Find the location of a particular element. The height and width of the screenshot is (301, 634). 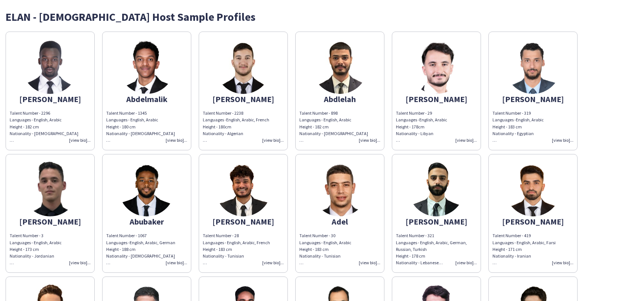

img: thumb-9f511539-183d-4f6d-8c38-86b0bbc2ce31.png is located at coordinates (147, 66).